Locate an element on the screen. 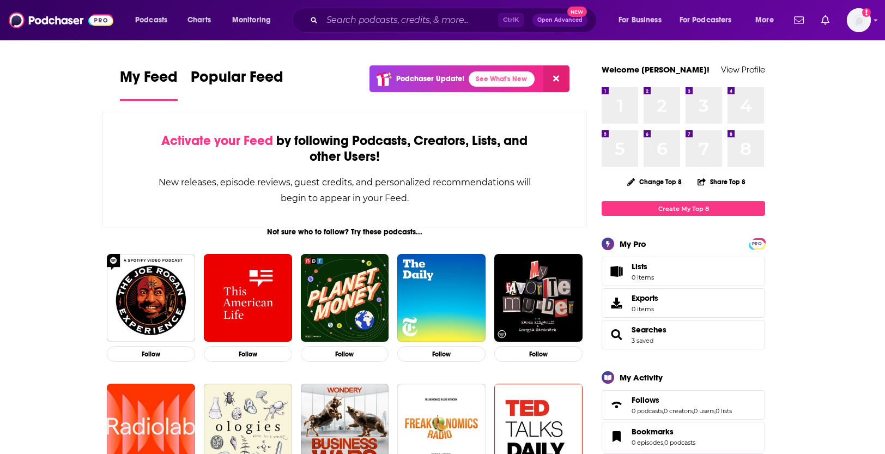 The height and width of the screenshot is (454, 885). img: The Daily is located at coordinates (442, 298).